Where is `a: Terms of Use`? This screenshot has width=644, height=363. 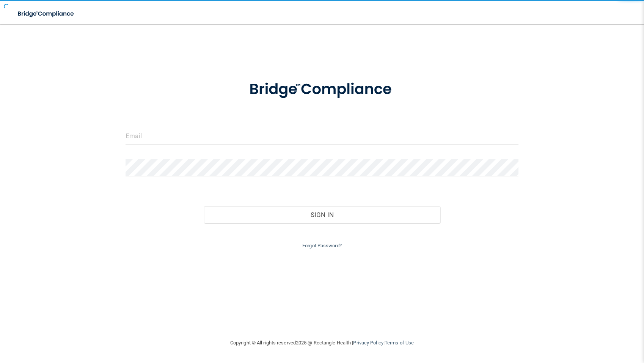
a: Terms of Use is located at coordinates (400, 343).